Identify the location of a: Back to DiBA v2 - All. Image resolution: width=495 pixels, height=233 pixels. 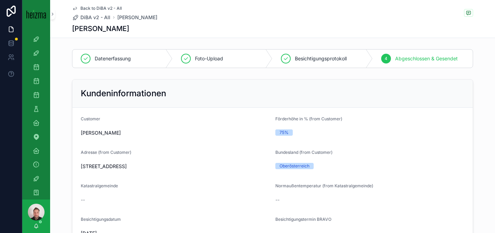
(97, 8).